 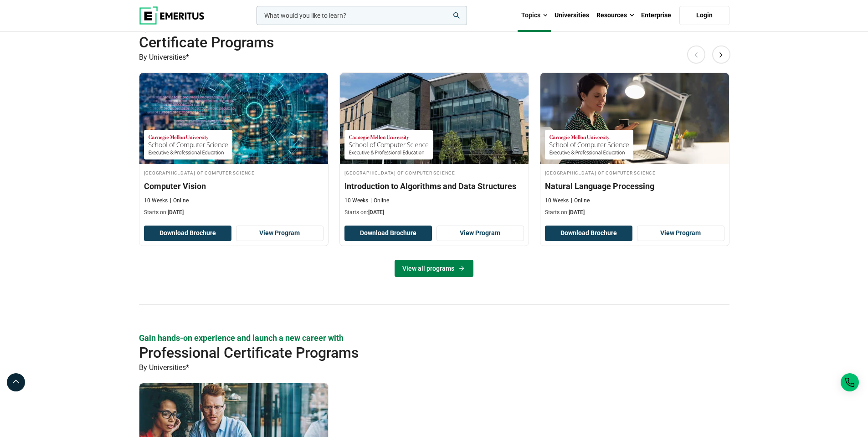 What do you see at coordinates (634, 118) in the screenshot?
I see `img: Natural Language Processing | Online Coding Course` at bounding box center [634, 118].